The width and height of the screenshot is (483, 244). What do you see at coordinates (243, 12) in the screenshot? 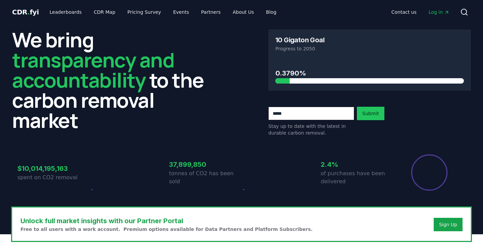
I see `a: About Us` at bounding box center [243, 12].